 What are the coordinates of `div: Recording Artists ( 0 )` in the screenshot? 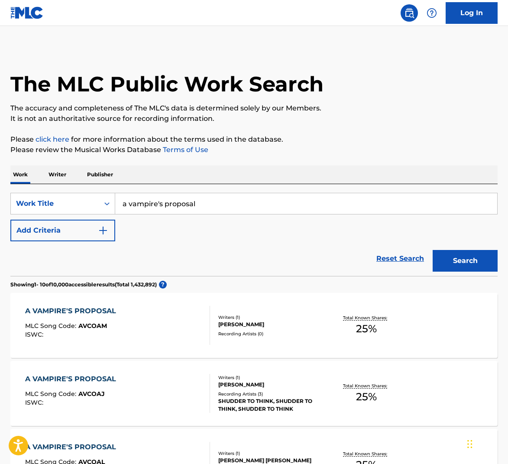 It's located at (272, 334).